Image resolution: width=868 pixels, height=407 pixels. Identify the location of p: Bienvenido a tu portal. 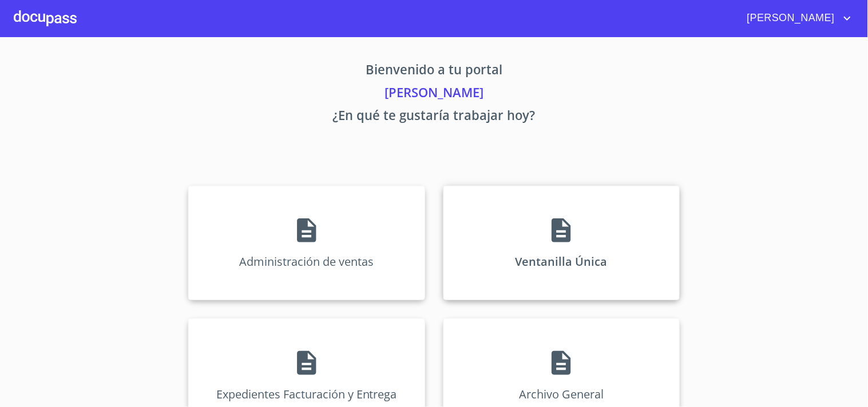
(434, 72).